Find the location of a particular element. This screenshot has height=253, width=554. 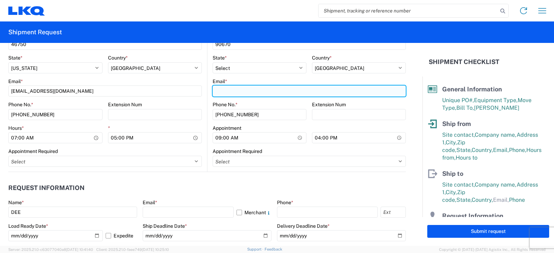

label: Load Ready Date is located at coordinates (28, 226).